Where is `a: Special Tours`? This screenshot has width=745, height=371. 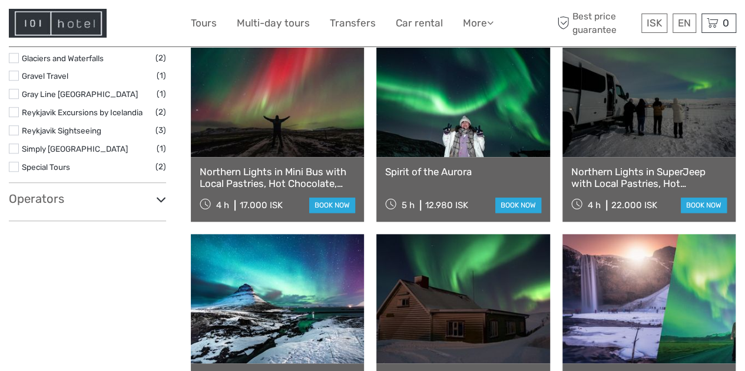 a: Special Tours is located at coordinates (46, 167).